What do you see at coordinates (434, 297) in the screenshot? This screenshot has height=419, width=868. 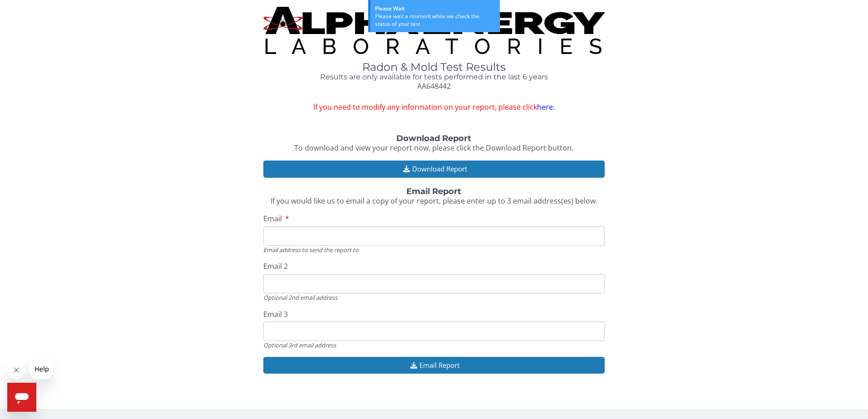 I see `div: Optional 2nd email address` at bounding box center [434, 297].